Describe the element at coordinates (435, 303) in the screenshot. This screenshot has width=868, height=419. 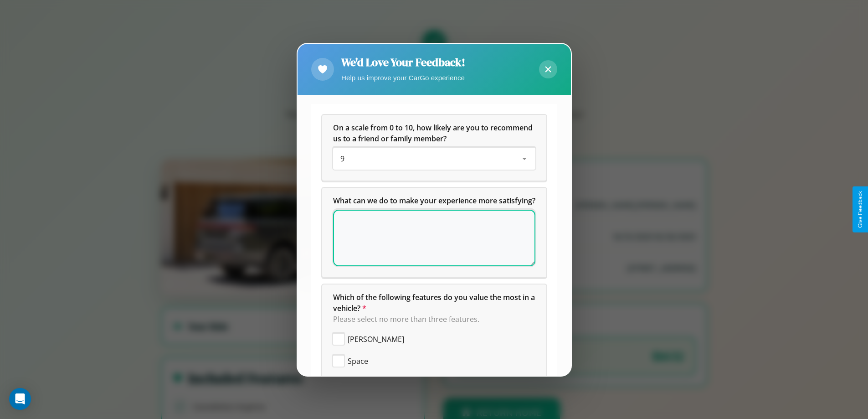
I see `span: Which of the following features do you value the most in a vehicle?` at that location.